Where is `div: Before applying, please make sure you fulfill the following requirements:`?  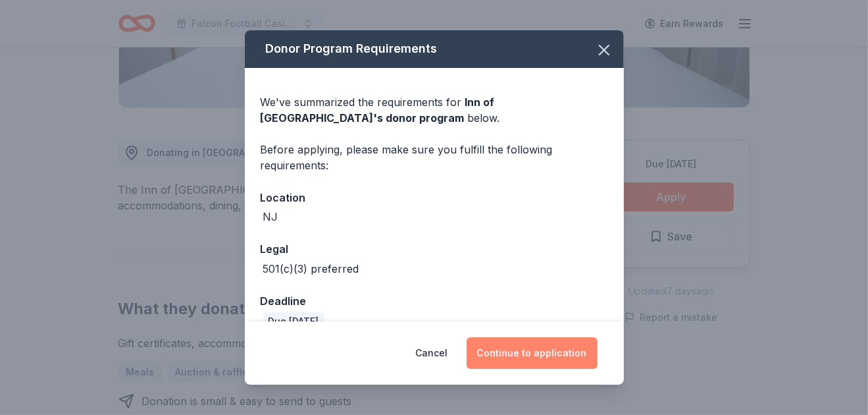 div: Before applying, please make sure you fulfill the following requirements: is located at coordinates (434, 157).